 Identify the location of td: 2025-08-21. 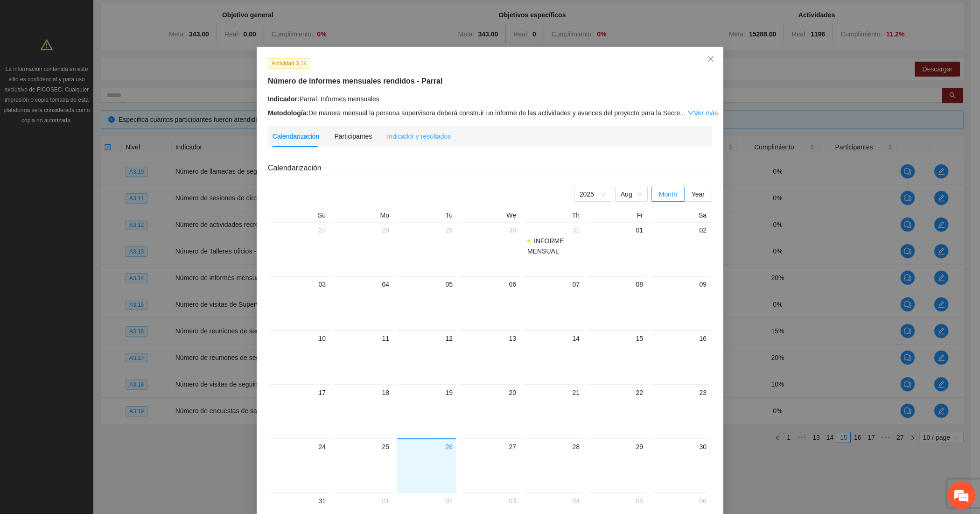
(554, 411).